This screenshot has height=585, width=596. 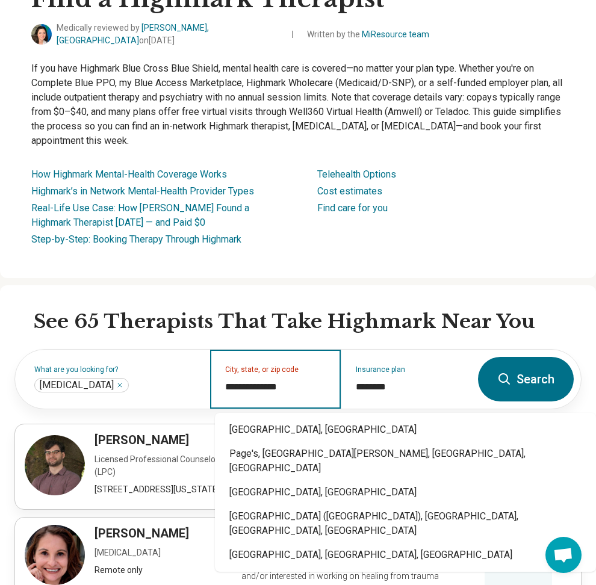 I want to click on a: Telehealth Options, so click(x=356, y=174).